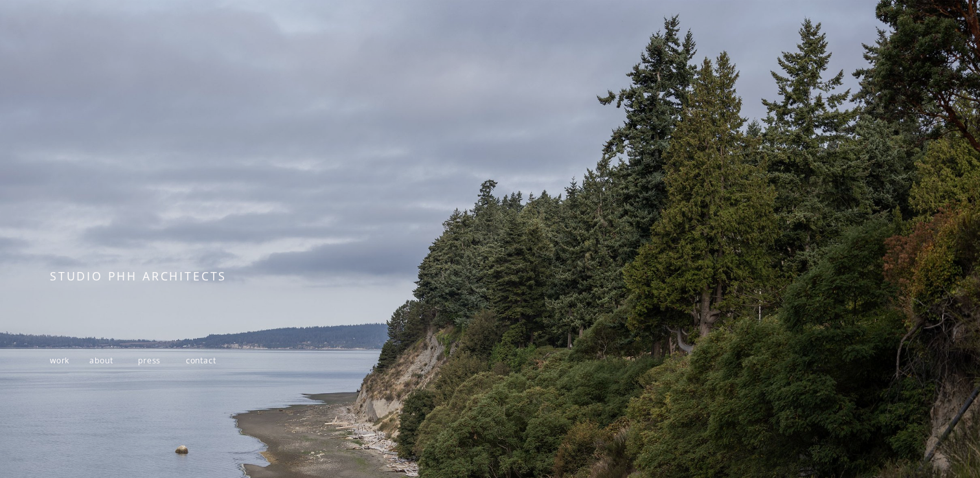  I want to click on span: STUDIO PHH ARCHITECTS, so click(138, 276).